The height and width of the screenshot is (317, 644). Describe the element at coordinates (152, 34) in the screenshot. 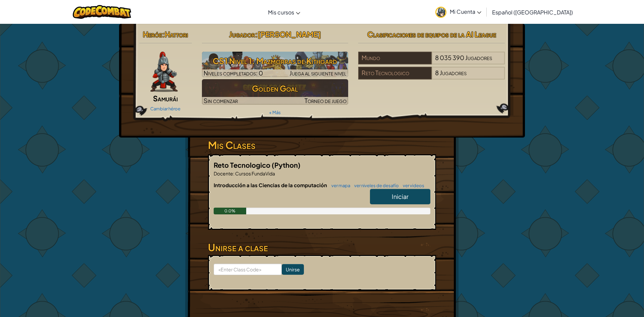

I see `span: Heróe` at that location.